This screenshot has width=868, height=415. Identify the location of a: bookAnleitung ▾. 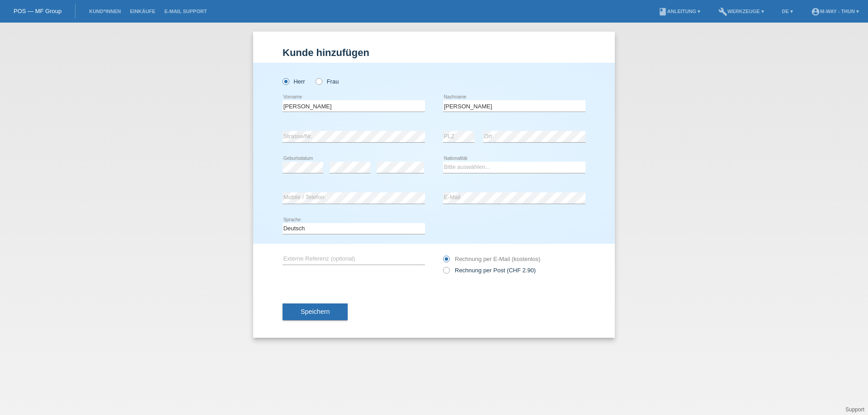
(679, 11).